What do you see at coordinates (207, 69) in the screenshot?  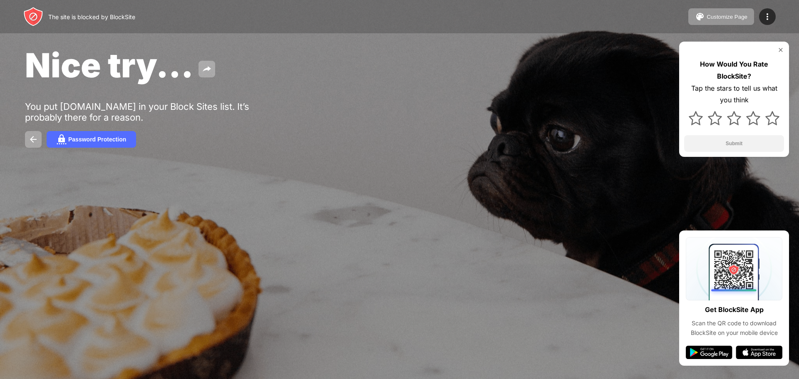 I see `img: share.svg` at bounding box center [207, 69].